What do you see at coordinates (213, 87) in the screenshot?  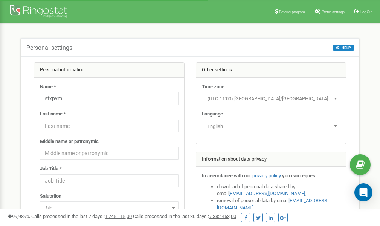 I see `label: Time zone` at bounding box center [213, 87].